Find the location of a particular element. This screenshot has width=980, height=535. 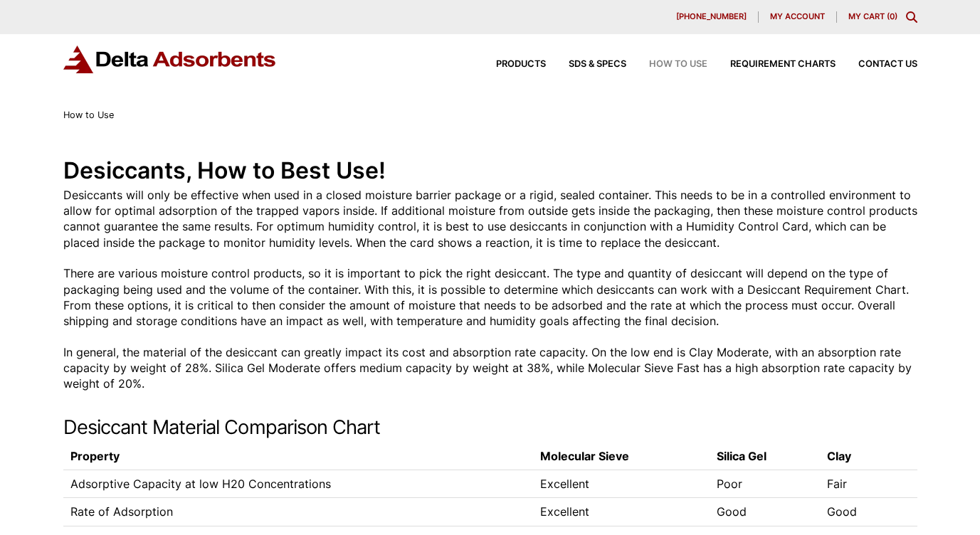

td: Adsorptive Capacity at low H20 Concentrations is located at coordinates (298, 483).